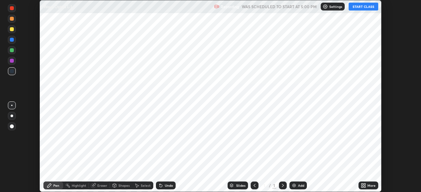 The width and height of the screenshot is (421, 192). I want to click on img: add-slide-button, so click(294, 186).